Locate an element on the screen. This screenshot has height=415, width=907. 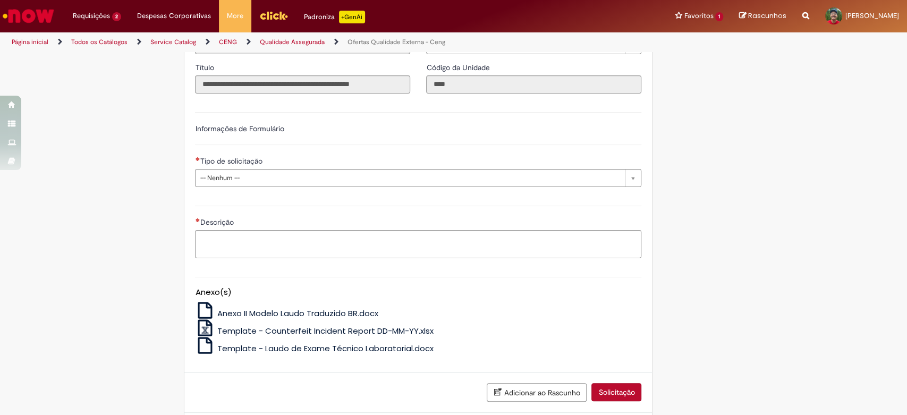
span: Somente leitura - Código da Unidade is located at coordinates (459, 68).